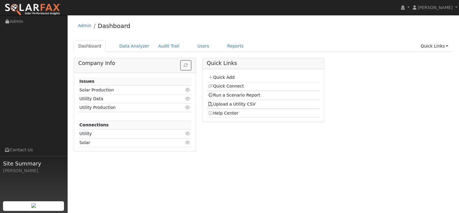 The height and width of the screenshot is (213, 459). Describe the element at coordinates (232, 104) in the screenshot. I see `a: Upload a Utility CSV` at that location.